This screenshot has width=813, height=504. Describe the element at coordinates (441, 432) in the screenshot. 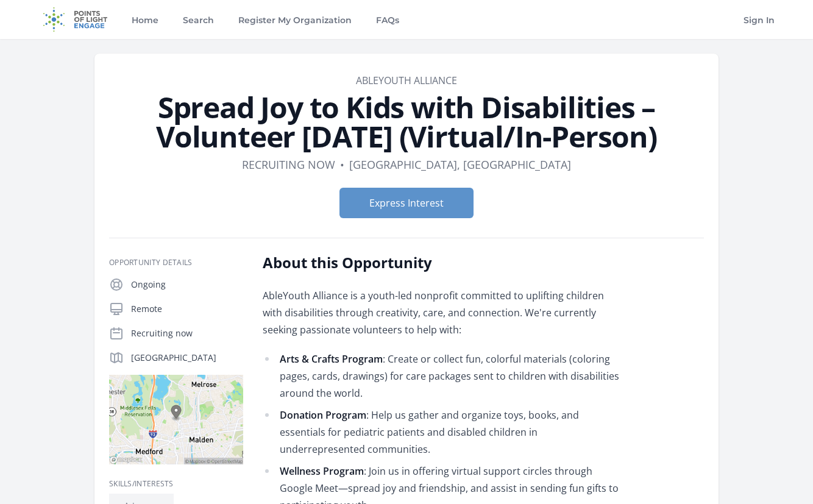

I see `li: : Help us gather and organize toys, books, and essentials for pediatric patients and disabled chi...` at that location.